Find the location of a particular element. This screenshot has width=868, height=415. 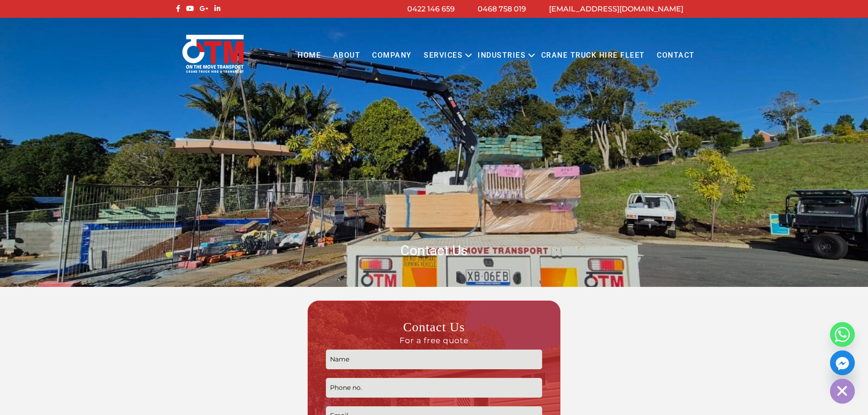

span: For a free quote is located at coordinates (434, 341).